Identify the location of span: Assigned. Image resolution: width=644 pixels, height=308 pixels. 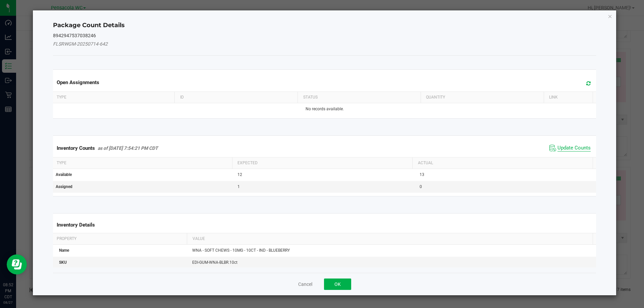
(64, 187).